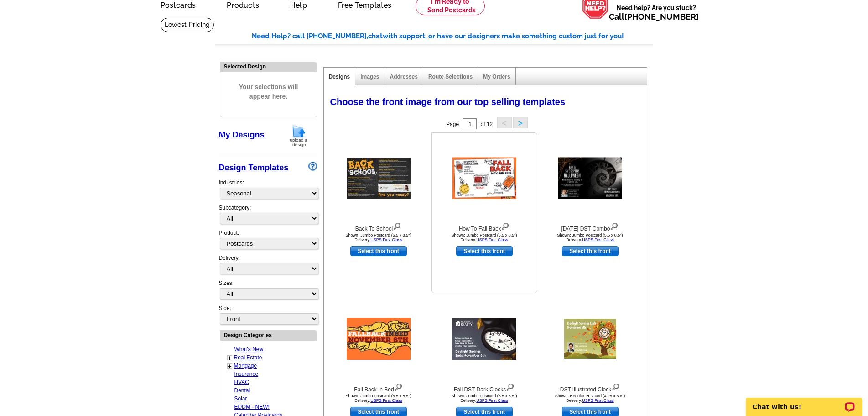  I want to click on div: Fall DST Dark Clocks, so click(484, 387).